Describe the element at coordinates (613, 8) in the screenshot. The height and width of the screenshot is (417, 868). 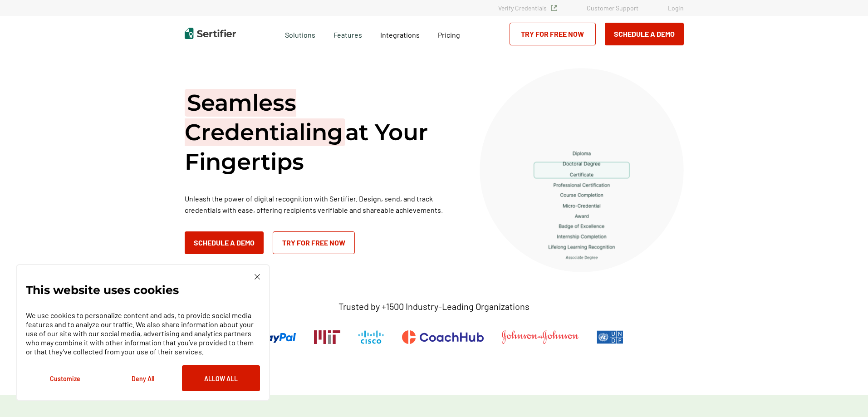
I see `a: Customer Support` at that location.